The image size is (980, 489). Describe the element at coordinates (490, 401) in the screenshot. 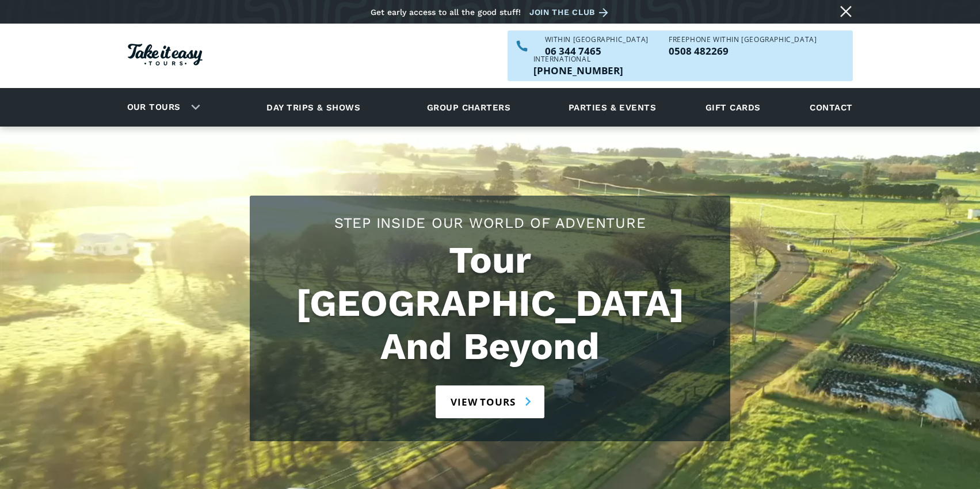

I see `a: View tours` at that location.